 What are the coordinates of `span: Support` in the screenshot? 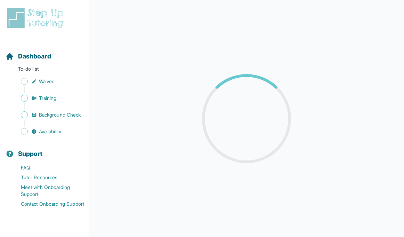 It's located at (30, 154).